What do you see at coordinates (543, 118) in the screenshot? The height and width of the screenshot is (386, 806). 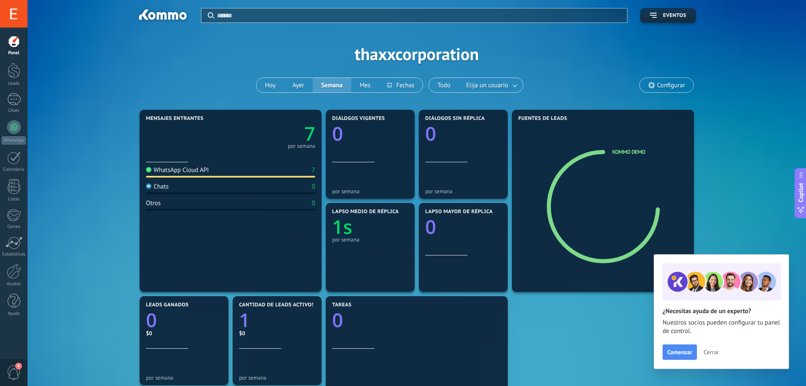 I see `span: Fuentes de leads` at bounding box center [543, 118].